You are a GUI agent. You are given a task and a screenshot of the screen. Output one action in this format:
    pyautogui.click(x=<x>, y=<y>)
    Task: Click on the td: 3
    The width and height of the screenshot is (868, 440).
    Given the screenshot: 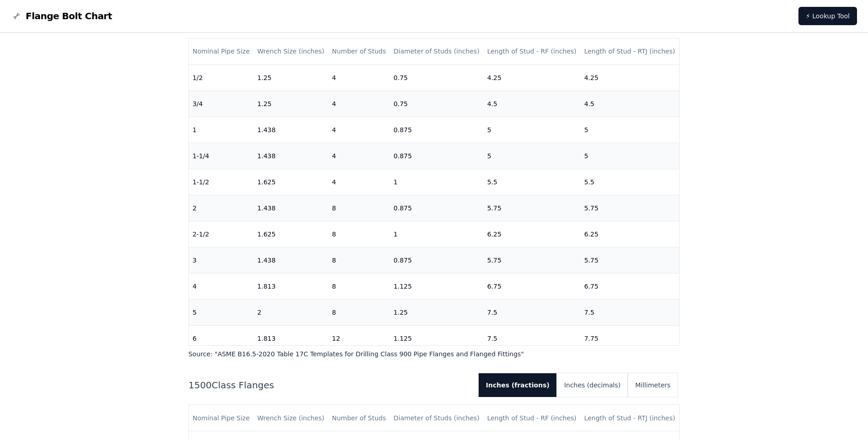 What is the action you would take?
    pyautogui.click(x=222, y=260)
    